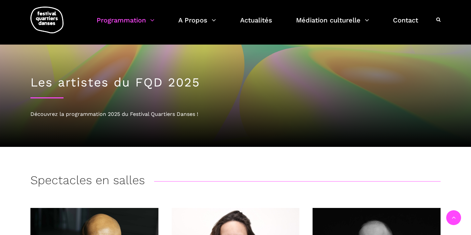 This screenshot has width=471, height=235. Describe the element at coordinates (332, 24) in the screenshot. I see `a: Médiation culturelle` at that location.